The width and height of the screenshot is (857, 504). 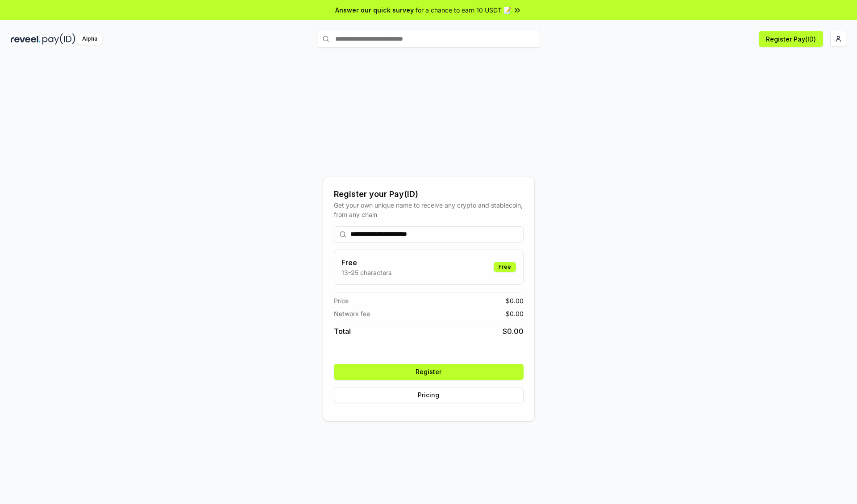 What do you see at coordinates (505, 267) in the screenshot?
I see `div: Free` at bounding box center [505, 267].